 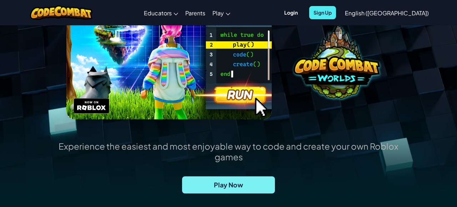 I want to click on img: CodeCombat logo, so click(x=61, y=12).